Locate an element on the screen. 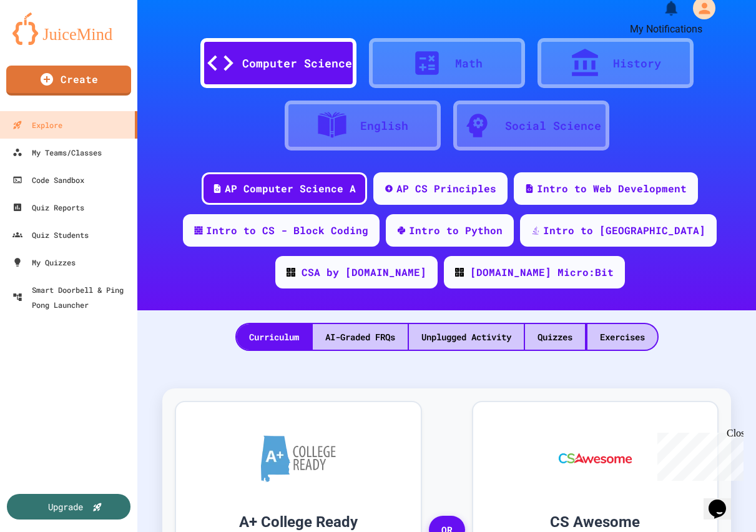 The width and height of the screenshot is (756, 532). div: AP CS Principles is located at coordinates (446, 189).